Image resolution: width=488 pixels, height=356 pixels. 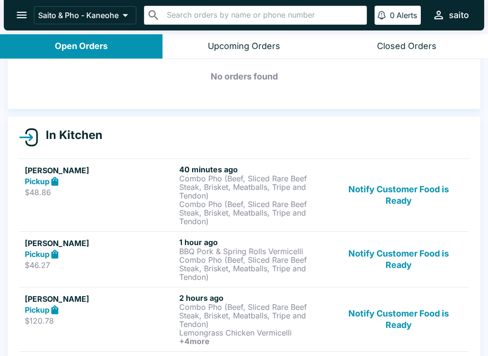 I want to click on p: 0, so click(x=392, y=15).